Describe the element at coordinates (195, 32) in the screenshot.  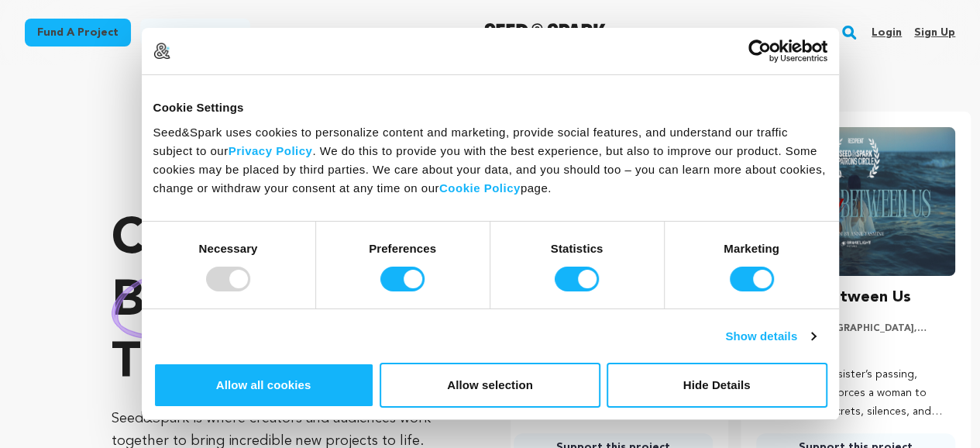
I see `a: Start a project` at that location.